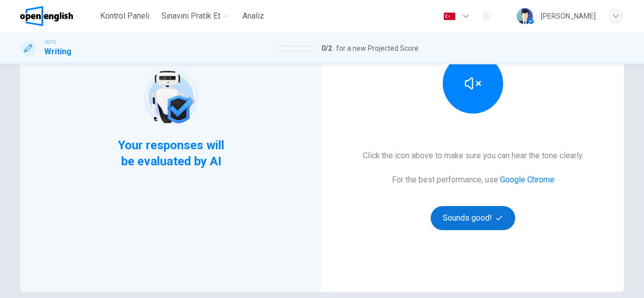 The height and width of the screenshot is (298, 644). Describe the element at coordinates (449, 16) in the screenshot. I see `img: tr` at that location.